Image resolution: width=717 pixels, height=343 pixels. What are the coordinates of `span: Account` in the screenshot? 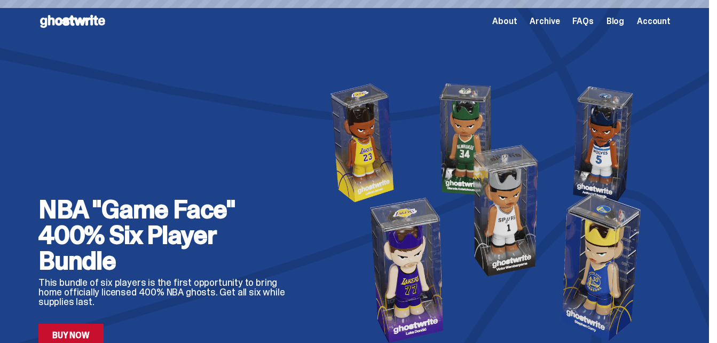 It's located at (653, 21).